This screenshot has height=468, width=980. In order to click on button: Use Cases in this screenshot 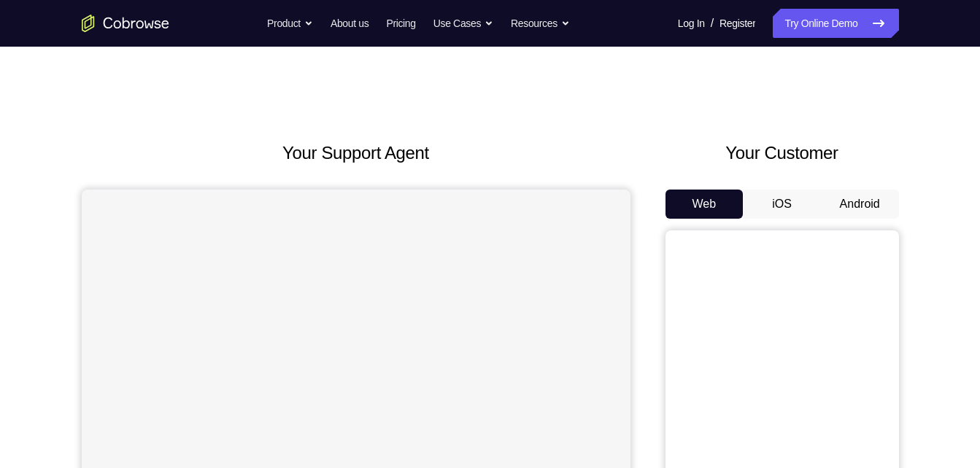, I will do `click(463, 23)`.